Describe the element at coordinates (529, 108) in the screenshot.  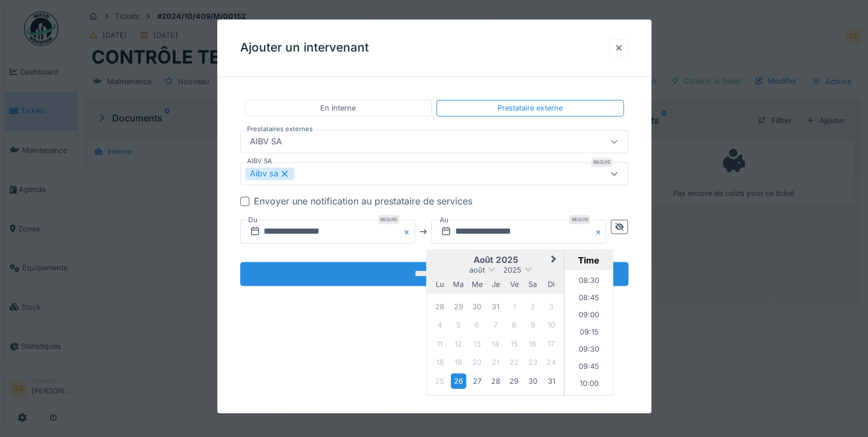
I see `div: Prestataire externe` at that location.